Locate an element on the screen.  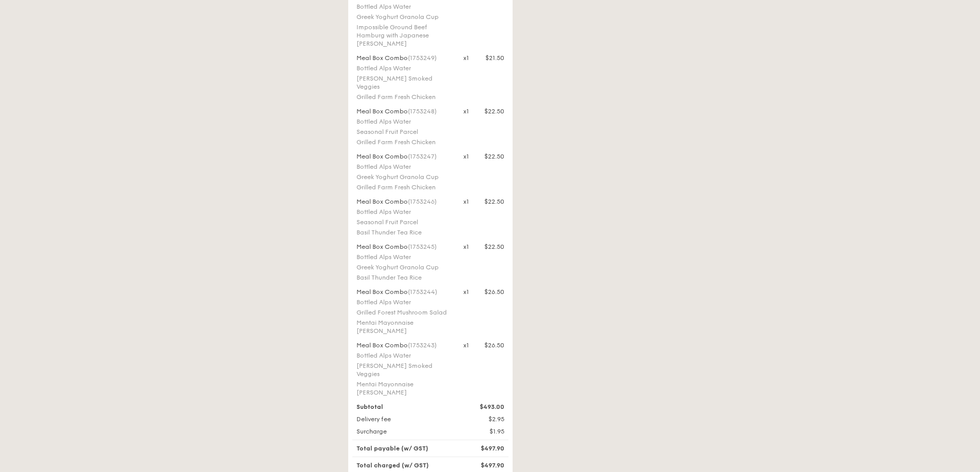
div: $493.00 is located at coordinates (484, 407).